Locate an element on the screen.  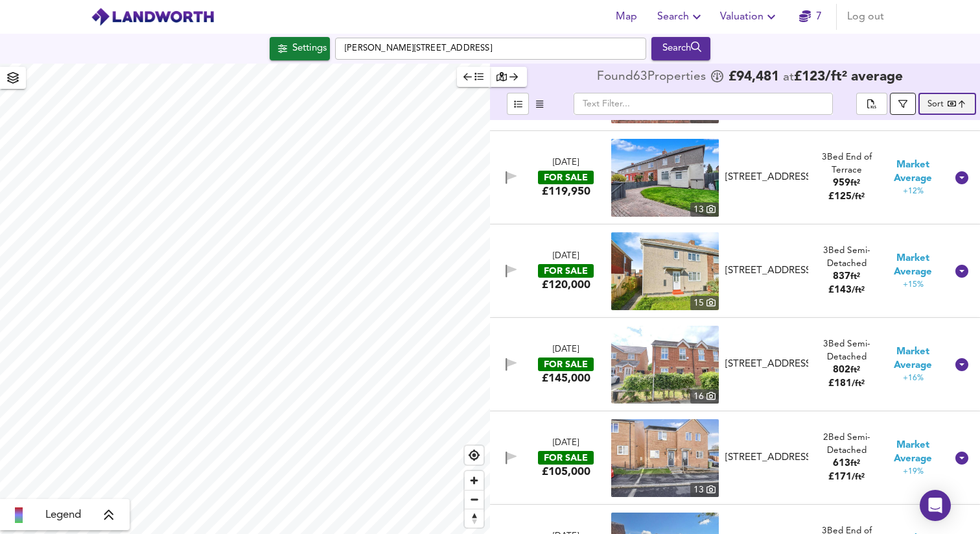
span: £ 123 / ft² average is located at coordinates (848, 77).